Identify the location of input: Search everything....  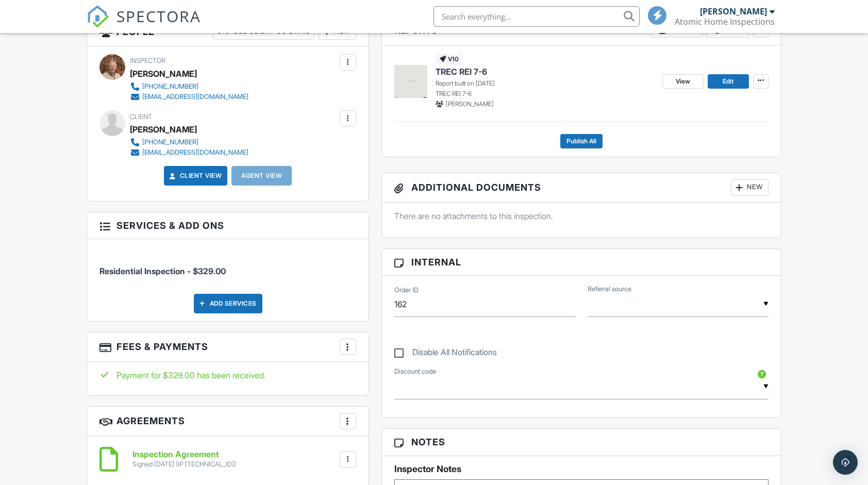
(536, 16).